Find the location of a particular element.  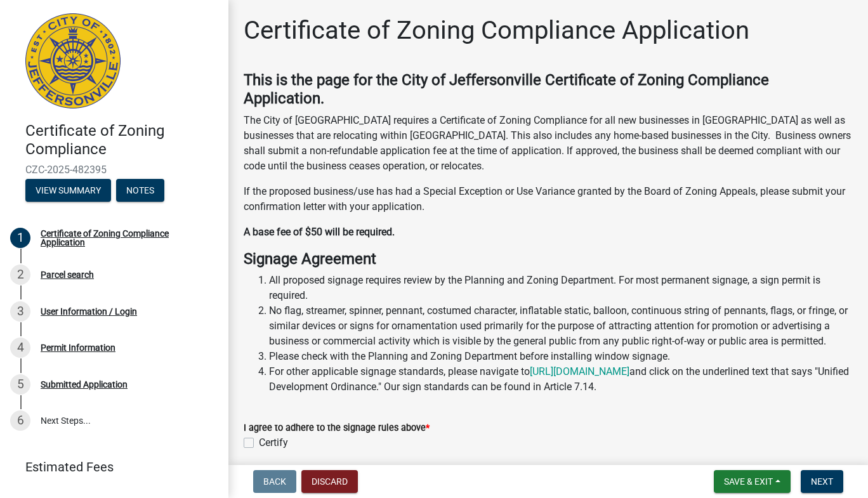

button: Back is located at coordinates (274, 481).